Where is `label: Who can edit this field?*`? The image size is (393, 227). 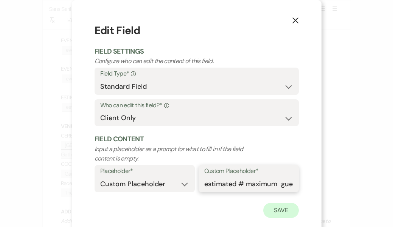 label: Who can edit this field?* is located at coordinates (196, 105).